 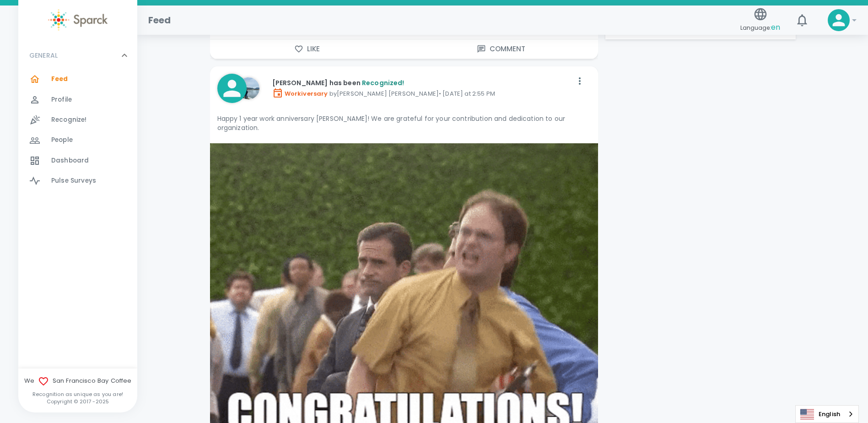 What do you see at coordinates (78, 100) in the screenshot?
I see `div: Profile` at bounding box center [78, 100].